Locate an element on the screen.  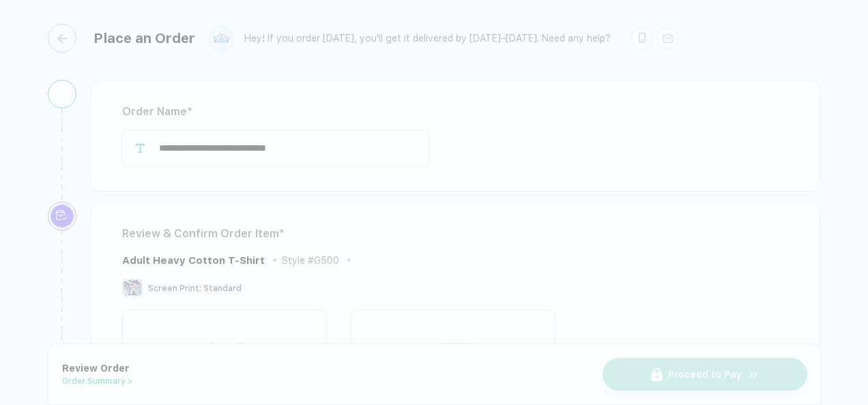
div: Adult Heavy Cotton T-Shirt is located at coordinates (193, 261).